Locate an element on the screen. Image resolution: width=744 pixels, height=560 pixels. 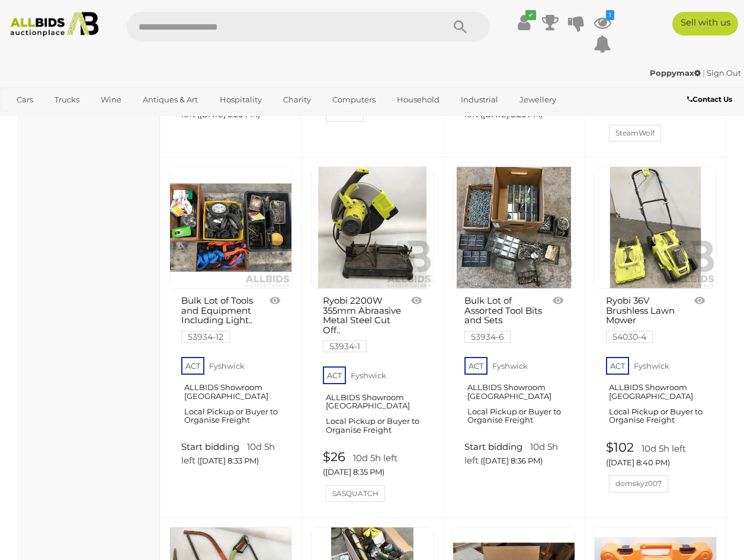
a: Antiques & Art is located at coordinates (170, 100).